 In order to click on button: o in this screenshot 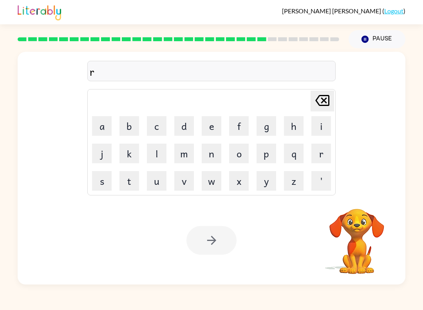, I will do `click(239, 153)`.